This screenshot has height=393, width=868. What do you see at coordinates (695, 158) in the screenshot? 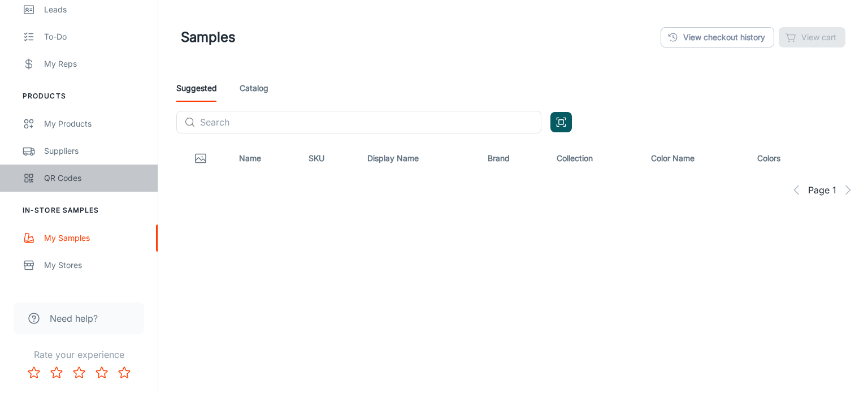
I see `th: Color Name` at bounding box center [695, 158].